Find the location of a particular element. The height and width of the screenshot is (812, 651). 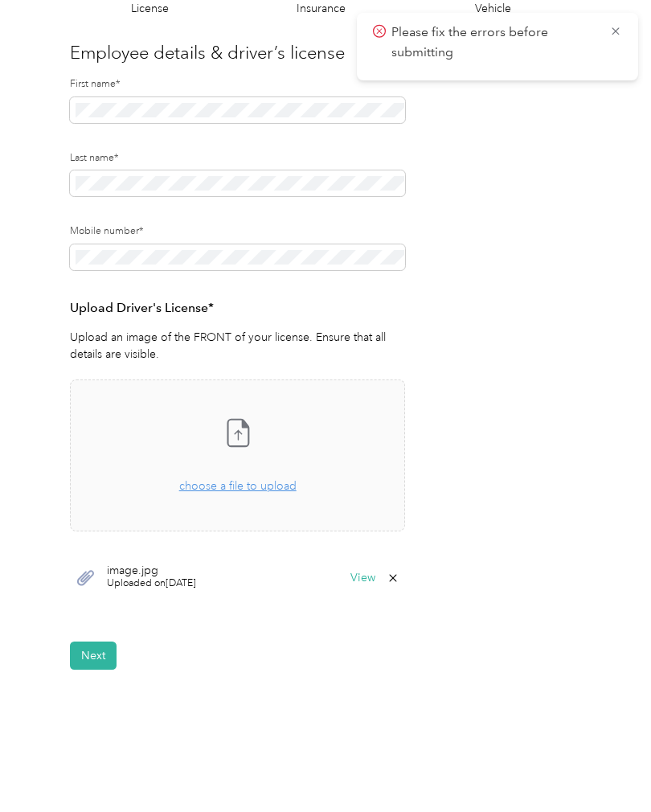

button: View is located at coordinates (362, 578).